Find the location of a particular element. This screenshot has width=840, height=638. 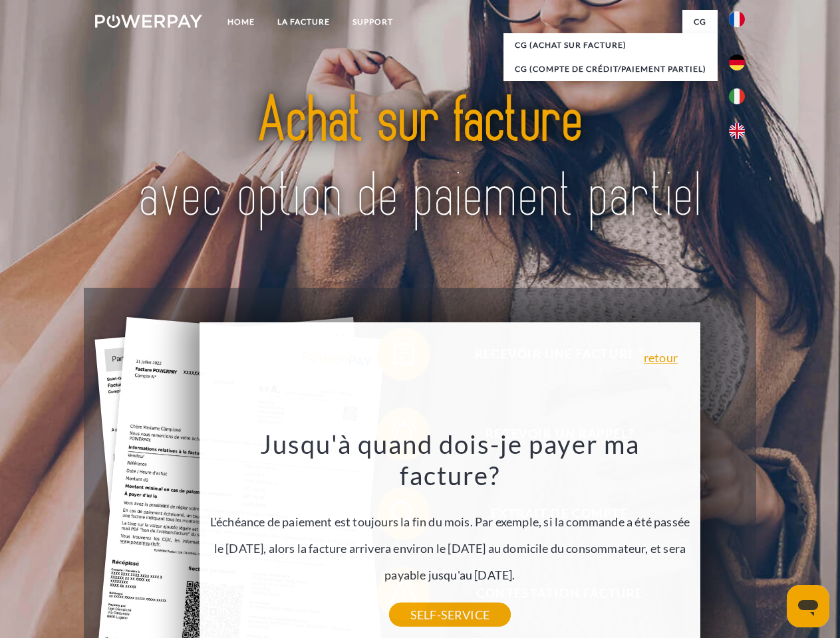

a: LA FACTURE is located at coordinates (303, 22).